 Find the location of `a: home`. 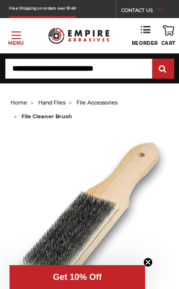

a: home is located at coordinates (19, 103).